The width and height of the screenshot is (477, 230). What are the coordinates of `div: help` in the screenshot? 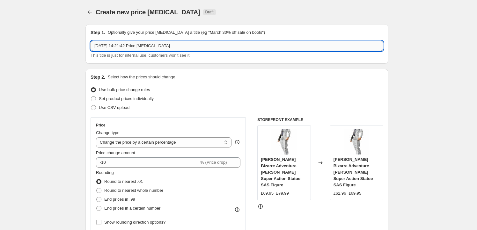 It's located at (237, 142).